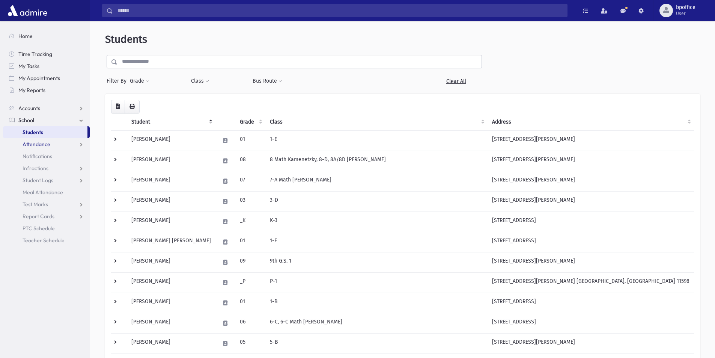 This screenshot has width=715, height=358. I want to click on a: Notifications, so click(46, 156).